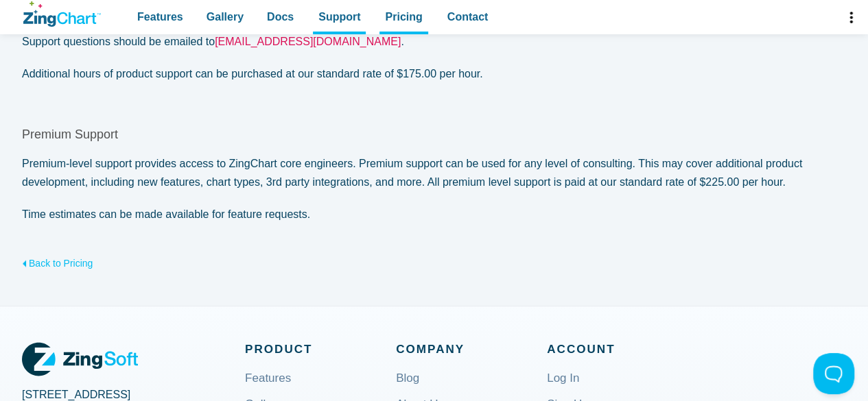 The width and height of the screenshot is (868, 401). What do you see at coordinates (62, 14) in the screenshot?
I see `a: ZingChart Logo. Click to return to the homepage` at bounding box center [62, 14].